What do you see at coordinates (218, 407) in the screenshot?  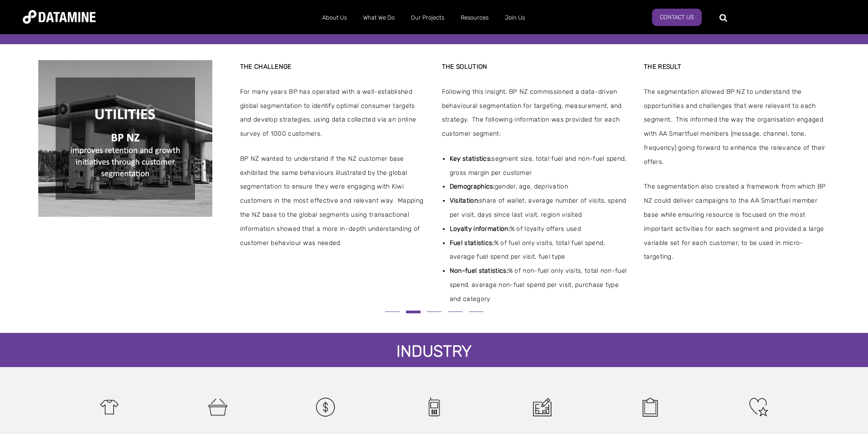 I see `img: FMCG.png` at bounding box center [218, 407].